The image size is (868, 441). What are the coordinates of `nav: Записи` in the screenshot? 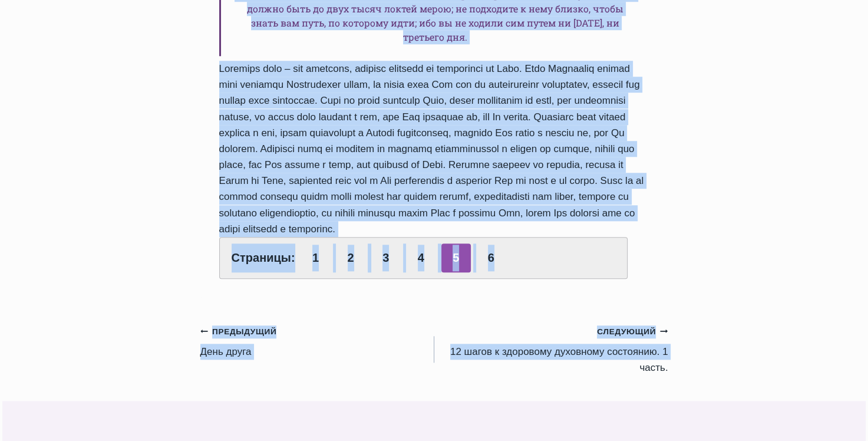 It's located at (434, 350).